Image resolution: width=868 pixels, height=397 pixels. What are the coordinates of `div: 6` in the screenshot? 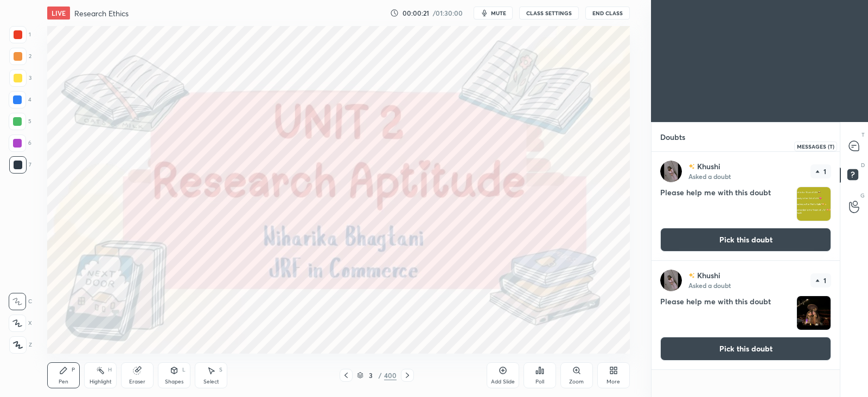 It's located at (20, 143).